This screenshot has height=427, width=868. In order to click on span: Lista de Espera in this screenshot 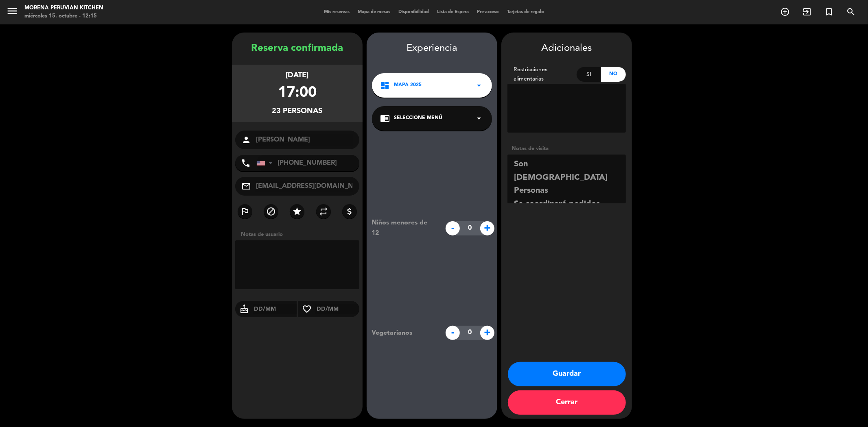, I will do `click(453, 12)`.